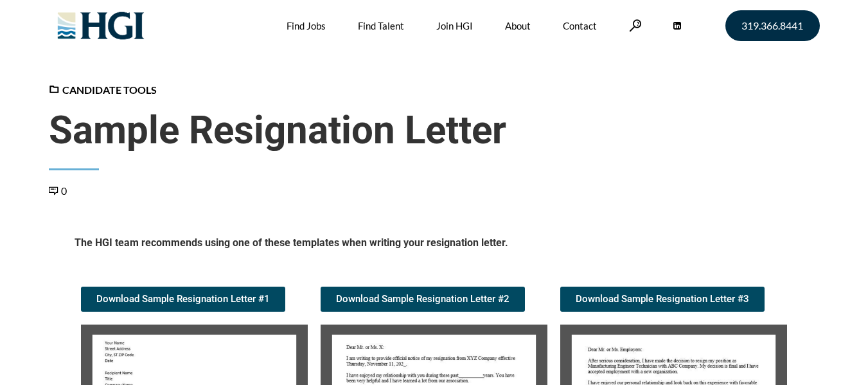  What do you see at coordinates (183, 299) in the screenshot?
I see `span: Download Sample Resignation Letter #1` at bounding box center [183, 299].